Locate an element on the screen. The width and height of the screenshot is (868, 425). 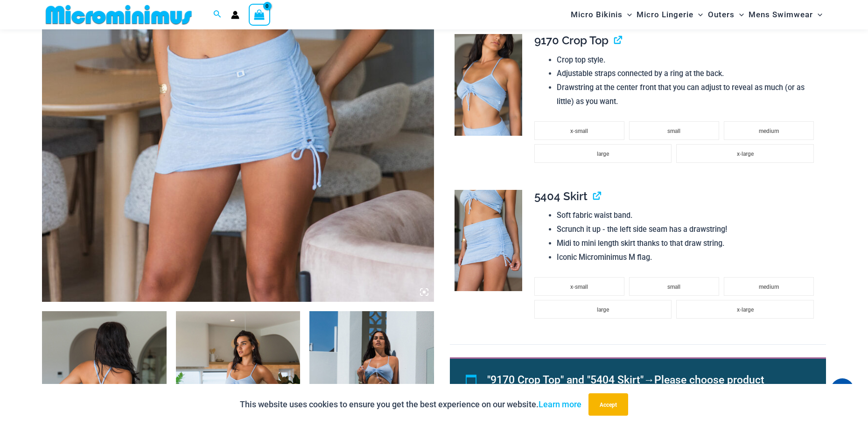
a: Learn more is located at coordinates (560, 405).